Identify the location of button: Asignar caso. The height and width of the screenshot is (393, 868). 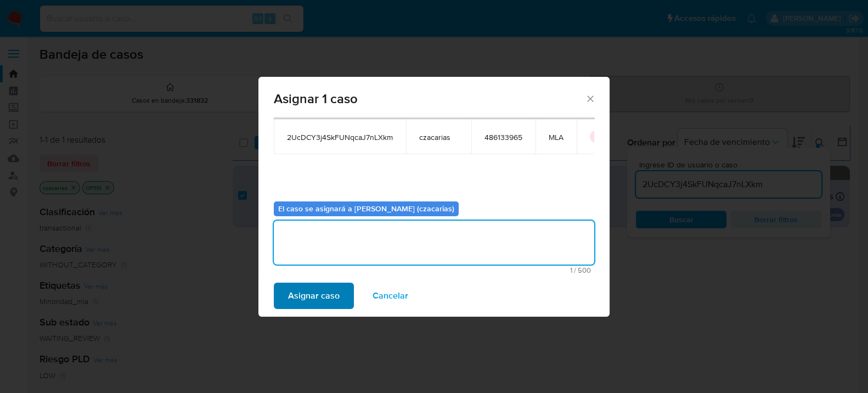
(314, 296).